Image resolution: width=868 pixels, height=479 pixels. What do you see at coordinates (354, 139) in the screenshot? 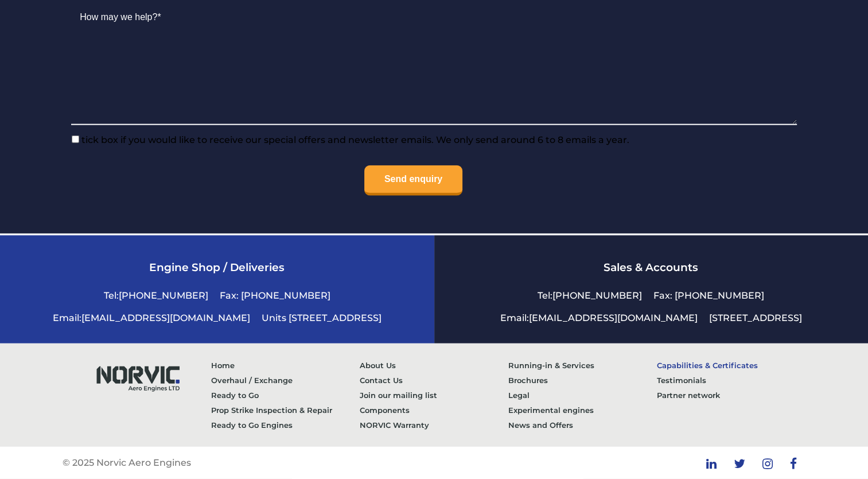
I see `span: tick box if you would like to receive our special offers and newsletter emails. We only send arou...` at bounding box center [354, 139].